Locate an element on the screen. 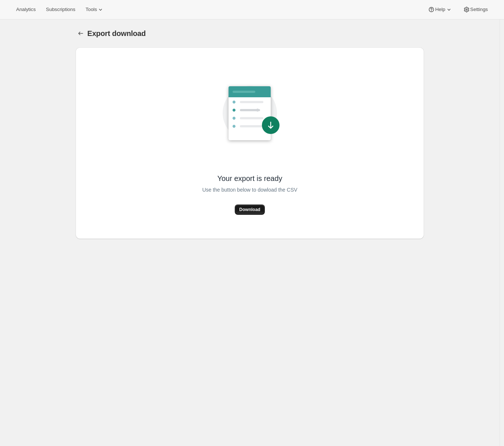 Image resolution: width=504 pixels, height=446 pixels. span: Download is located at coordinates (250, 209).